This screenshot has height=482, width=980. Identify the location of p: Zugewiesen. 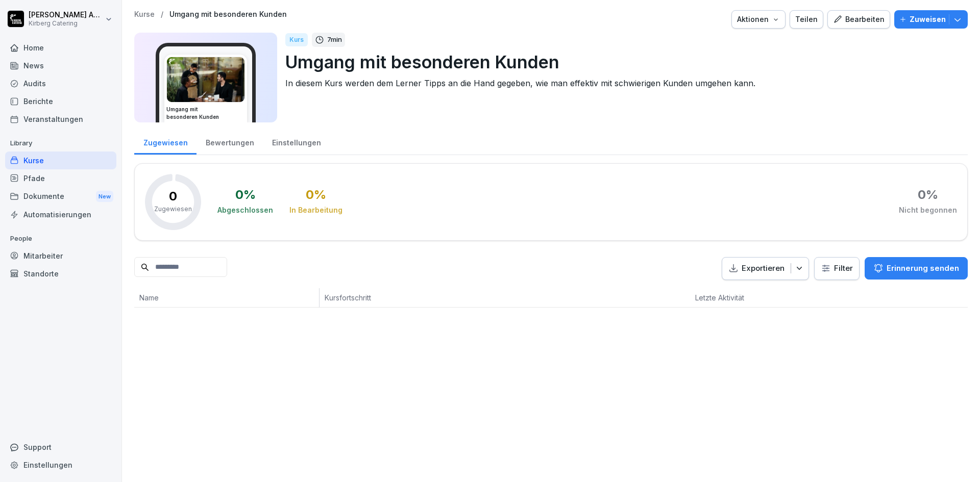
(173, 209).